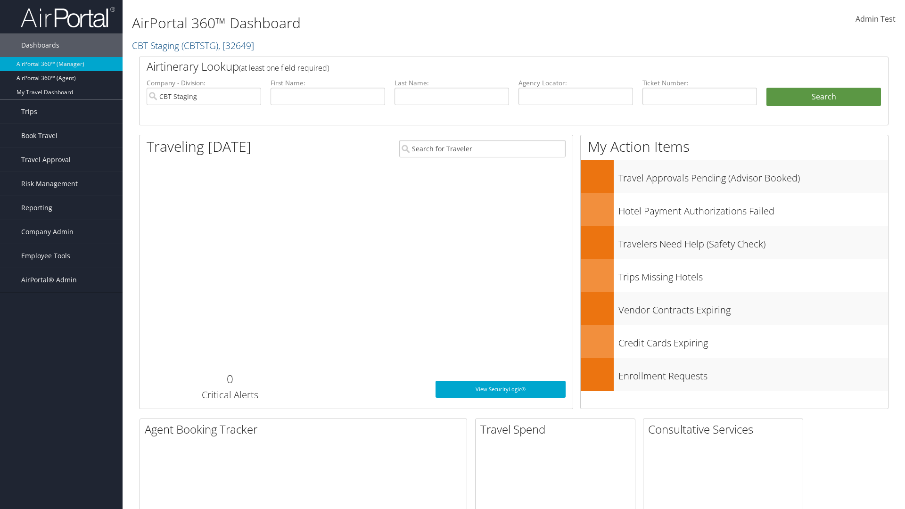 This screenshot has height=509, width=905. I want to click on label: Agency Locator:, so click(576, 83).